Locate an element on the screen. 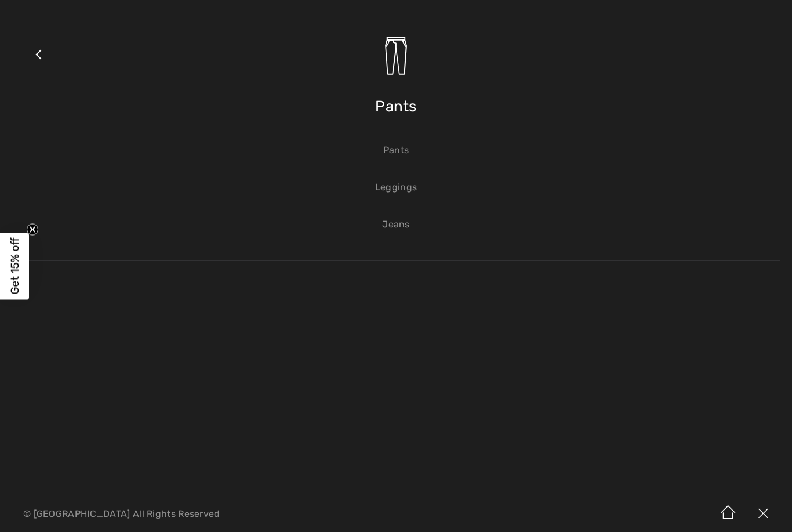 This screenshot has height=532, width=792. span: Chat is located at coordinates (39, 14).